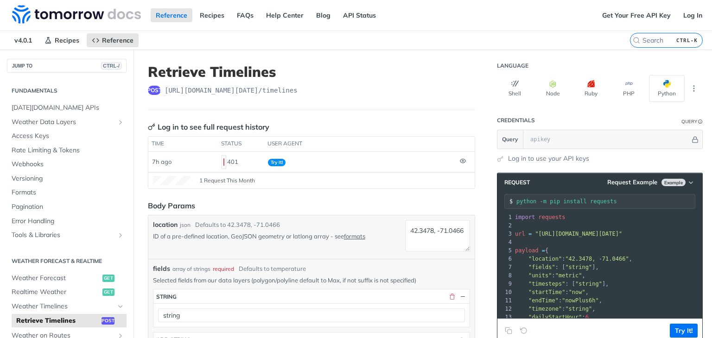  What do you see at coordinates (452, 297) in the screenshot?
I see `button: Delete` at bounding box center [452, 297].